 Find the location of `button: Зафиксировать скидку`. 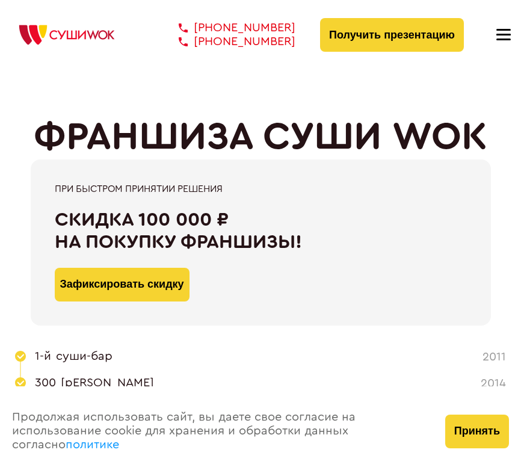

button: Зафиксировать скидку is located at coordinates (122, 285).